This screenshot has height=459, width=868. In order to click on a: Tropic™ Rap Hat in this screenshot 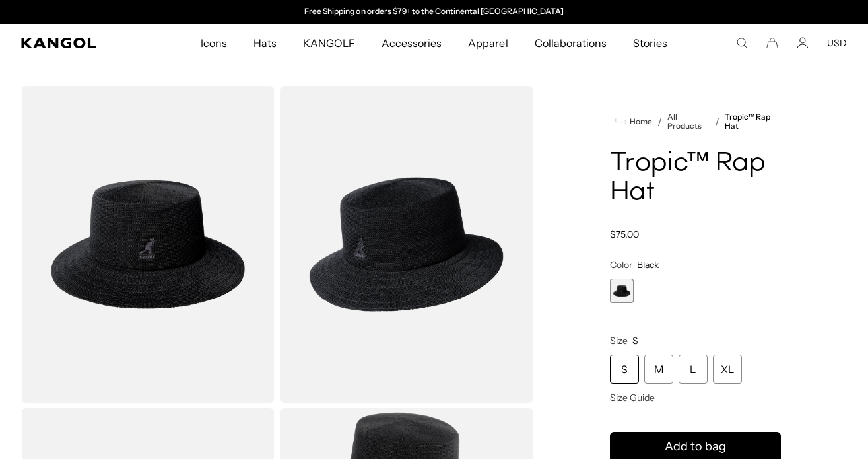, I will do `click(752, 122)`.